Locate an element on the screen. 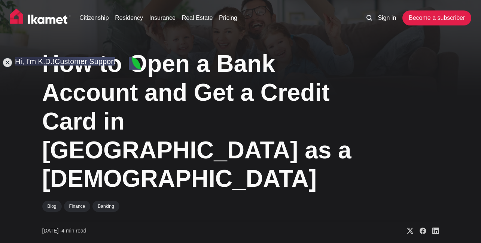  a: Residency is located at coordinates (129, 18).